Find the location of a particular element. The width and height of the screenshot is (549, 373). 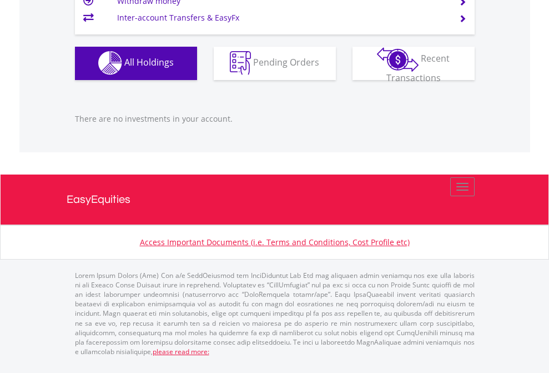

span: All Holdings is located at coordinates (149, 62).